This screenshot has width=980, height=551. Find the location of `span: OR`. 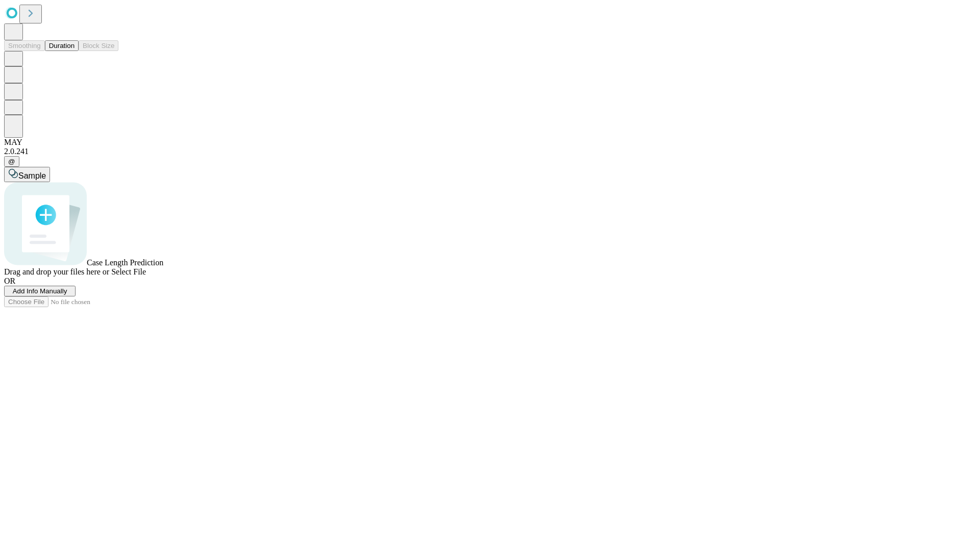

span: OR is located at coordinates (9, 281).